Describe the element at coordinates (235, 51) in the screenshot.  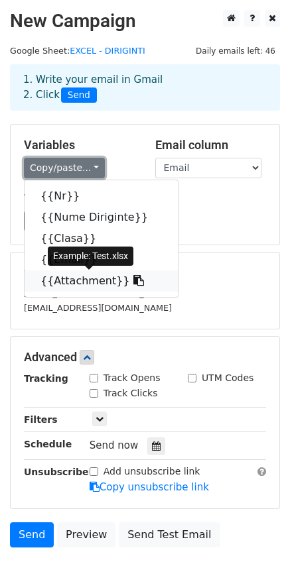
I see `span: Daily emails left: 46` at that location.